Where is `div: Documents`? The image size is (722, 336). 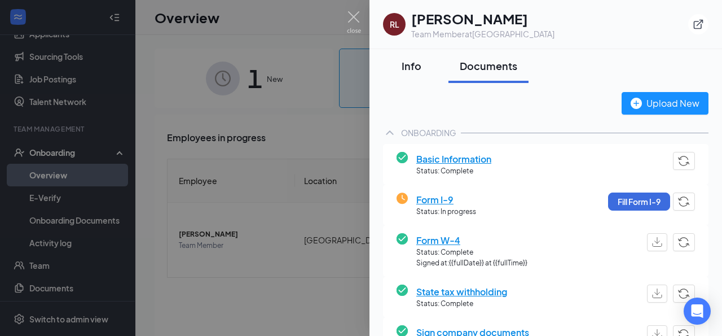 div: Documents is located at coordinates (489, 65).